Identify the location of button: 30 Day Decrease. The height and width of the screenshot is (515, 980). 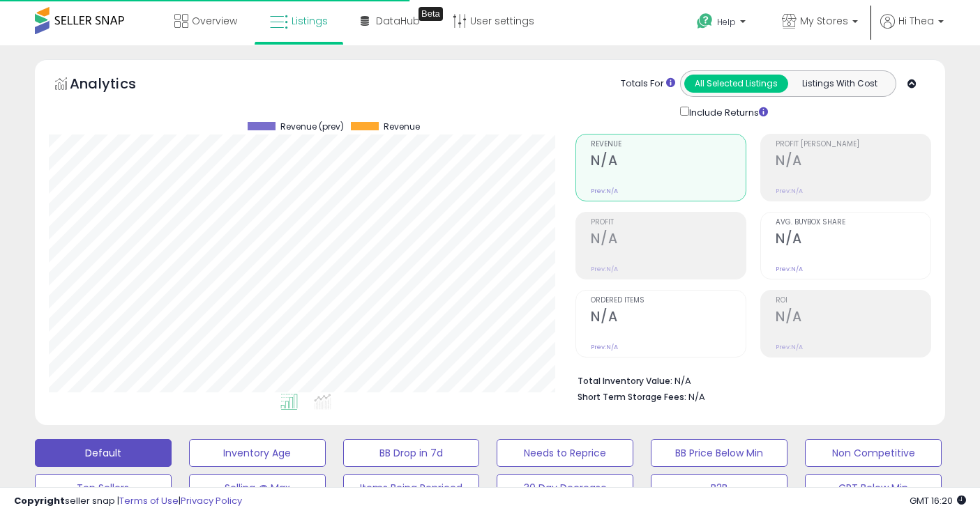
(565, 488).